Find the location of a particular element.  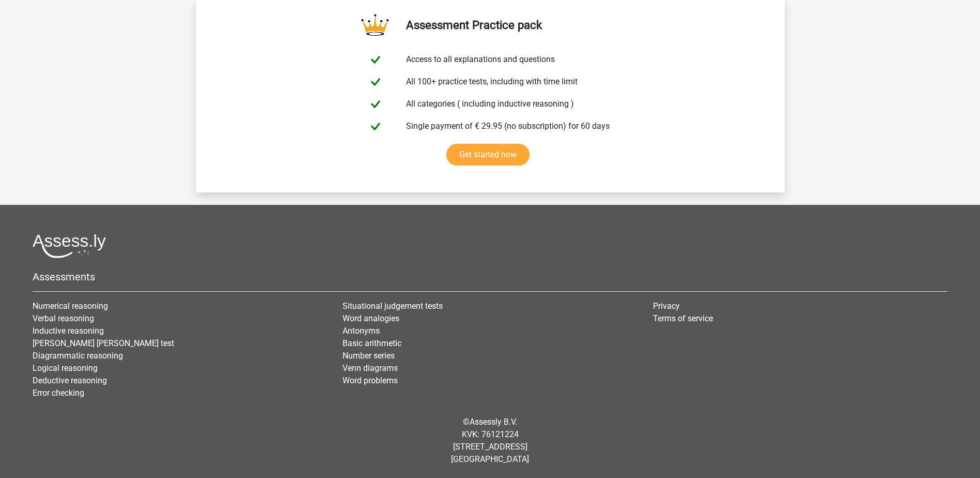

a: Privacy is located at coordinates (666, 306).